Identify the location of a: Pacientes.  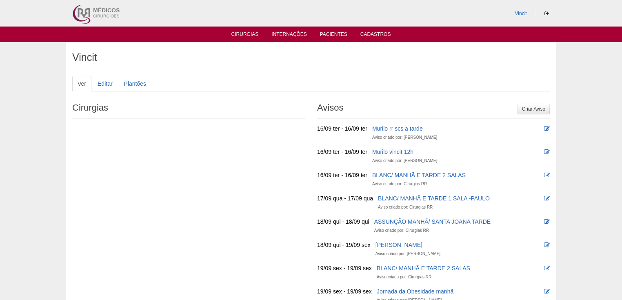
(334, 36).